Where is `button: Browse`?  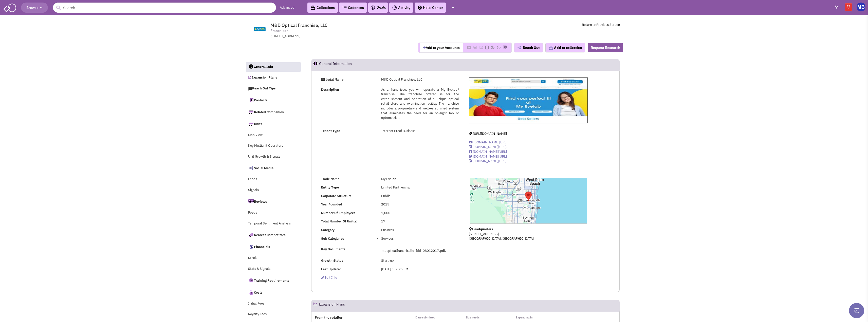 button: Browse is located at coordinates (34, 7).